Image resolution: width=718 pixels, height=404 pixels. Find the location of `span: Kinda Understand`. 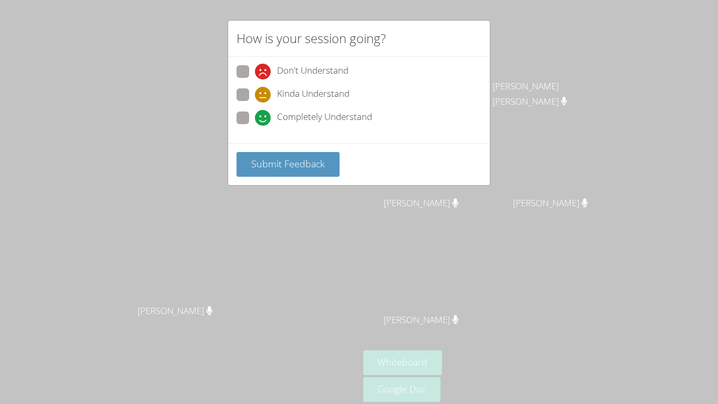

span: Kinda Understand is located at coordinates (313, 95).